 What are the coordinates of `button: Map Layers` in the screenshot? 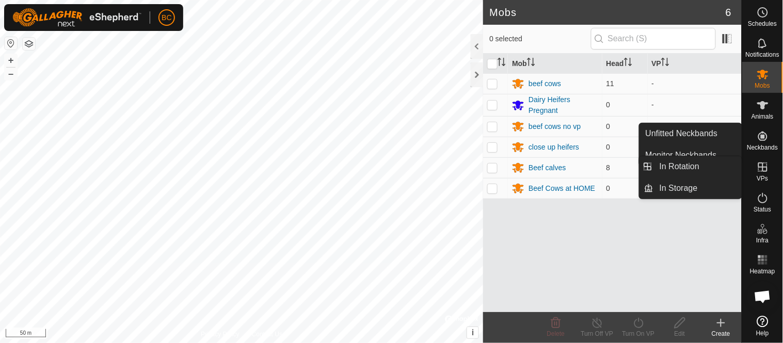 It's located at (29, 44).